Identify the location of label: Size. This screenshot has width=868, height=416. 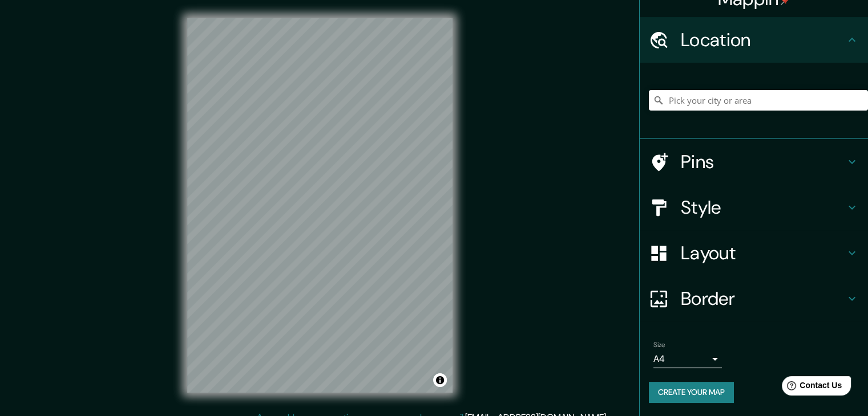
(659, 345).